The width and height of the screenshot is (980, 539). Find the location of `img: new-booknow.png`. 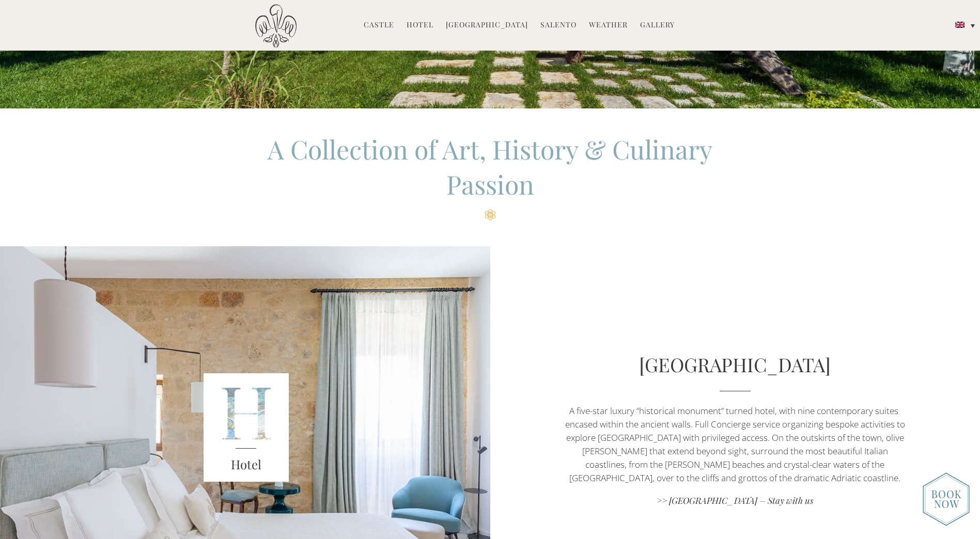

img: new-booknow.png is located at coordinates (946, 500).